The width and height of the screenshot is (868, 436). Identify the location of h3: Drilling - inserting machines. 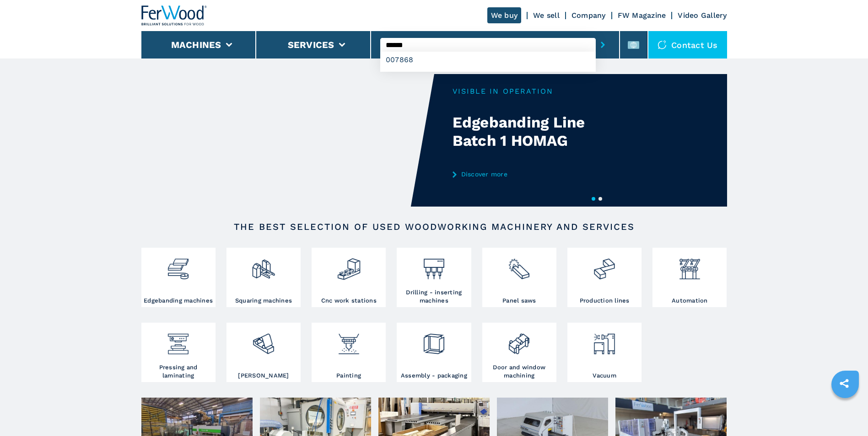
(434, 297).